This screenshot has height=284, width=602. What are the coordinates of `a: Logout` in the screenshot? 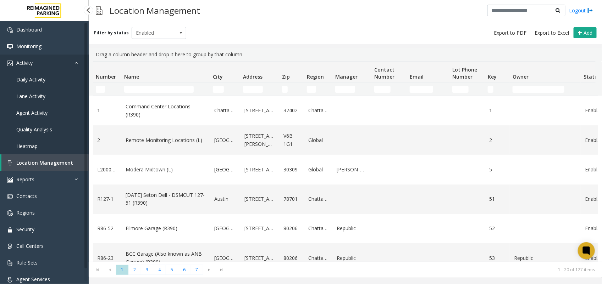 It's located at (581, 10).